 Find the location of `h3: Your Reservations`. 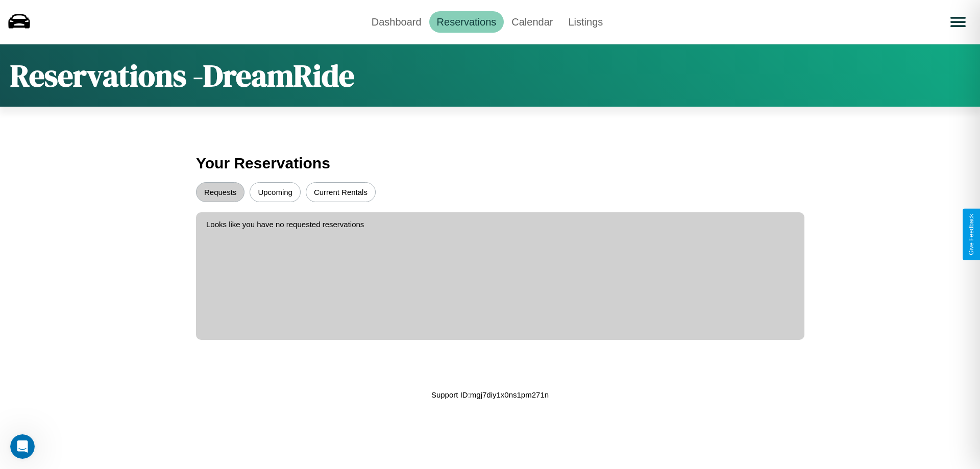

h3: Your Reservations is located at coordinates (490, 163).